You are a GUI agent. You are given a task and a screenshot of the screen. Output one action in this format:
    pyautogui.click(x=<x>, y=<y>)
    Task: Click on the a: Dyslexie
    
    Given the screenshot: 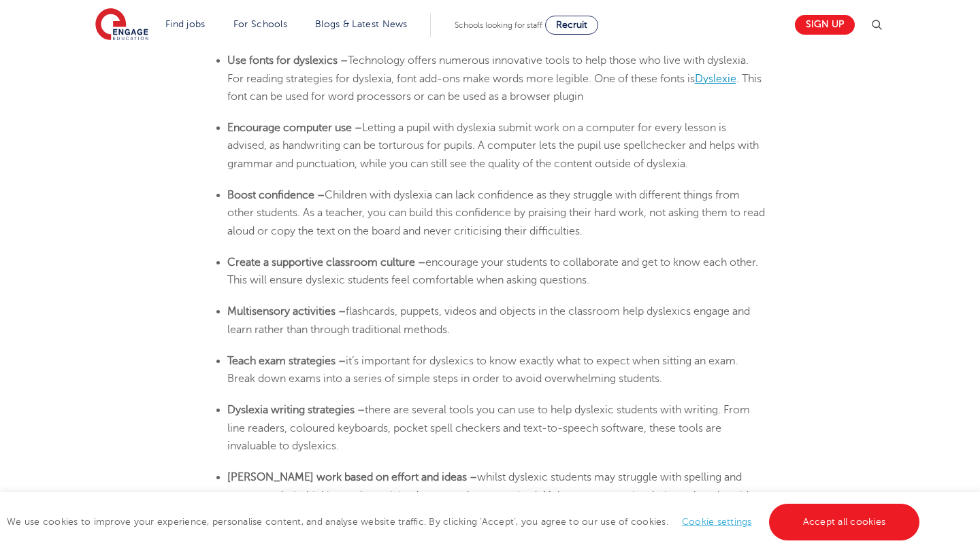 What is the action you would take?
    pyautogui.click(x=715, y=79)
    